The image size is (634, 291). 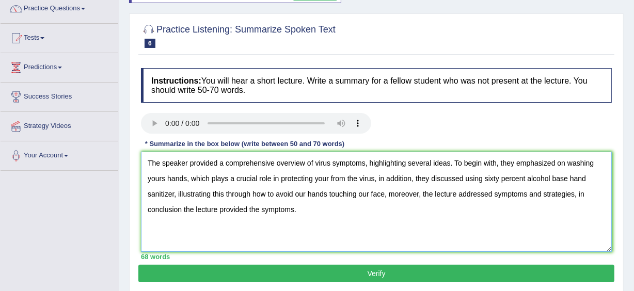 I want to click on a: Strategy Videos, so click(x=59, y=125).